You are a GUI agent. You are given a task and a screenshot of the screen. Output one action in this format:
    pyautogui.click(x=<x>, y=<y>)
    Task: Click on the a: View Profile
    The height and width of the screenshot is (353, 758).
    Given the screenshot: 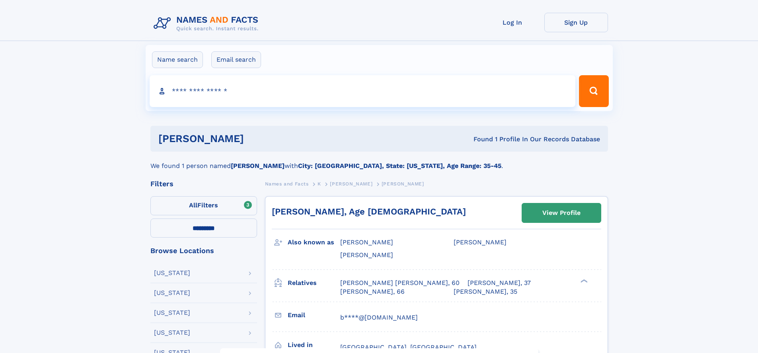 What is the action you would take?
    pyautogui.click(x=561, y=213)
    